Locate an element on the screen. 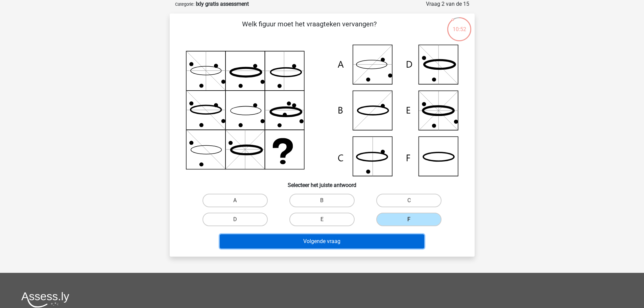 The image size is (644, 308). label: D is located at coordinates (235, 219).